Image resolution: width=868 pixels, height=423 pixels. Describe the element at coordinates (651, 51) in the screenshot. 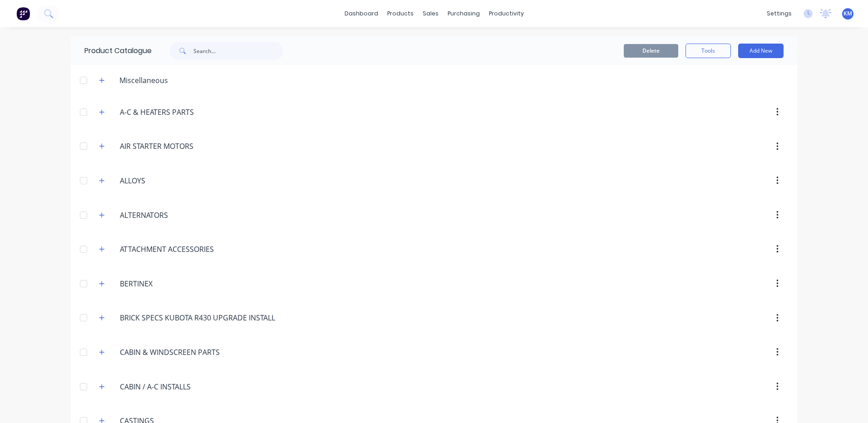

I see `button: Delete` at that location.